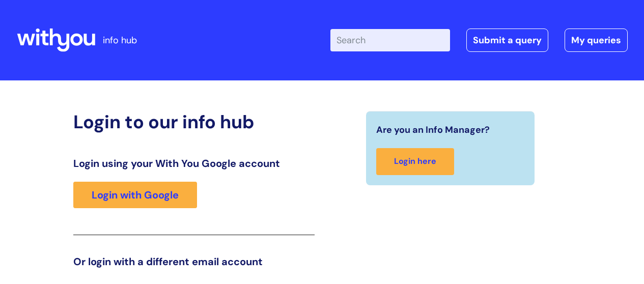 This screenshot has height=284, width=644. What do you see at coordinates (194, 163) in the screenshot?
I see `h3: Login using your With You Google account` at bounding box center [194, 163].